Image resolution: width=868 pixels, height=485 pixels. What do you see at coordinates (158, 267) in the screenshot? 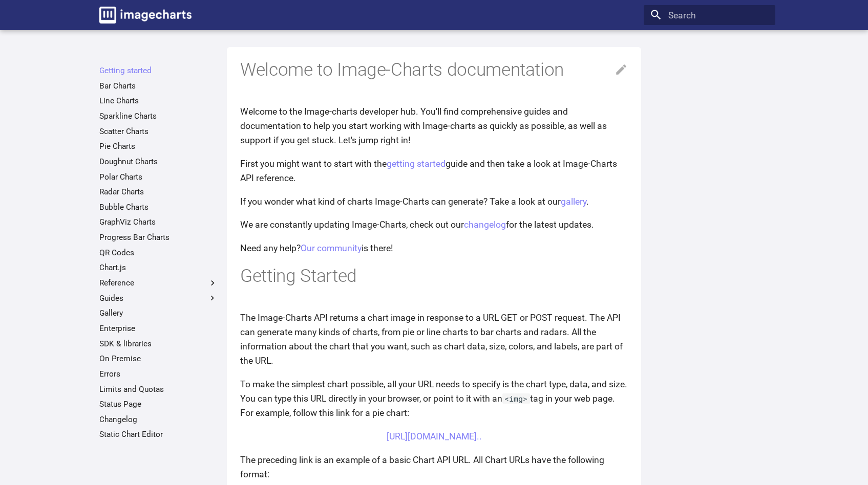
I see `a: Chart.js` at bounding box center [158, 267].